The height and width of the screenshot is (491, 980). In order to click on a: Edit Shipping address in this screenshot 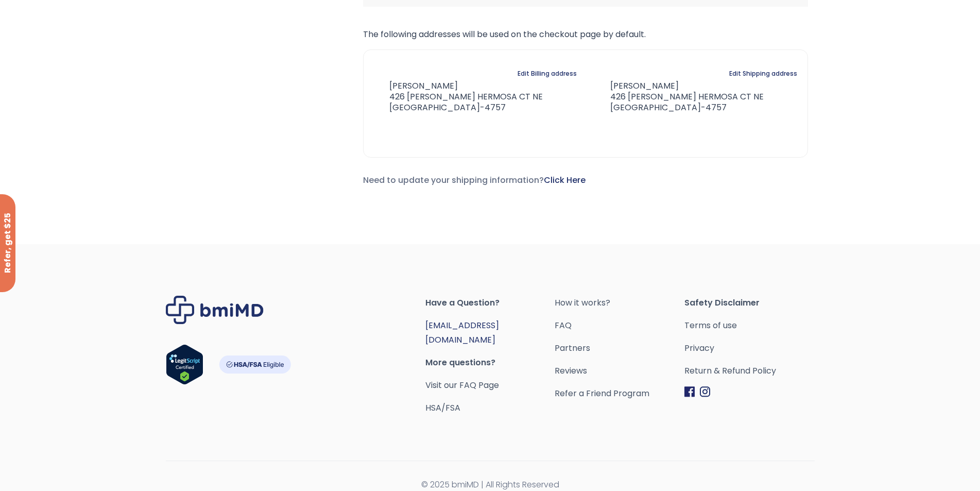, I will do `click(763, 73)`.